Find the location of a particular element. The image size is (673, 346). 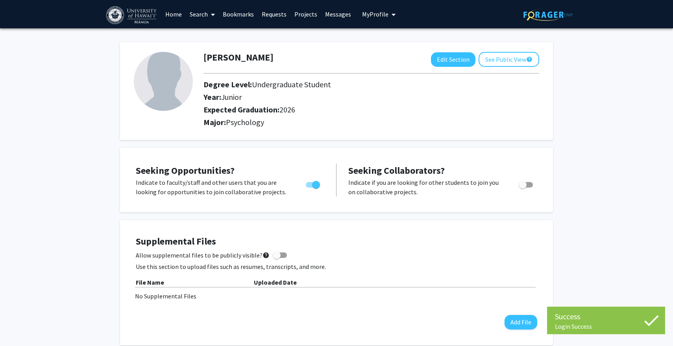

h2: Degree Level: is located at coordinates (344, 85).